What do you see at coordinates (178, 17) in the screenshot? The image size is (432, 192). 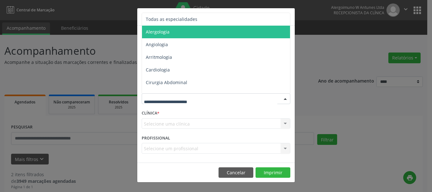 I see `h5: Relatório de agendamentos` at bounding box center [178, 17].